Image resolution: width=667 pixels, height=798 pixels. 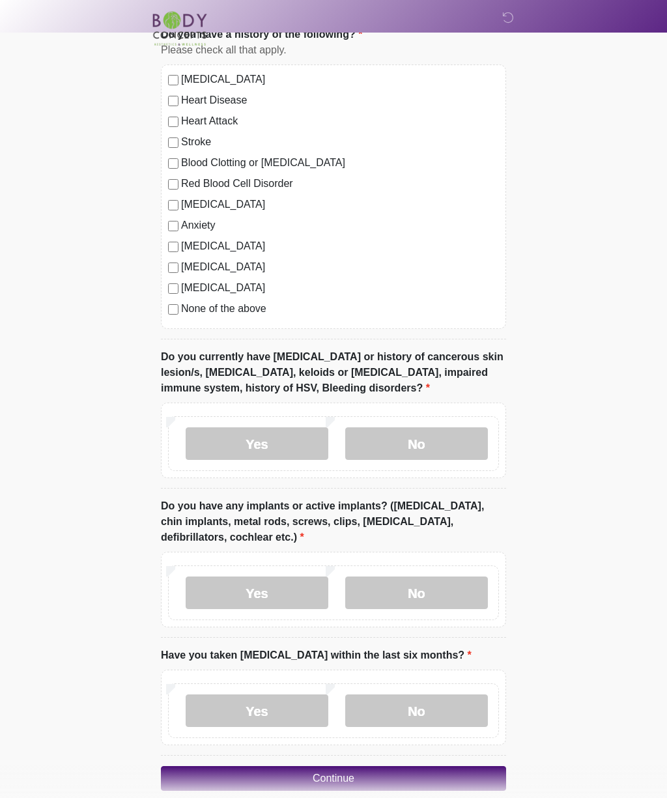 What do you see at coordinates (334, 779) in the screenshot?
I see `button: Continue` at bounding box center [334, 779].